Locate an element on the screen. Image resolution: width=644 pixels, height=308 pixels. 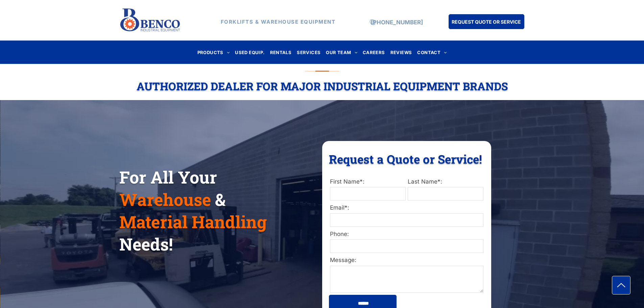
span: Warehouse is located at coordinates (165, 200).